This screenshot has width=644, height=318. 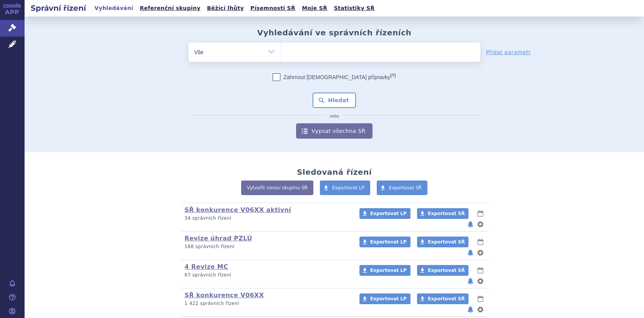 What do you see at coordinates (267, 218) in the screenshot?
I see `p: 34 správních řízení` at bounding box center [267, 218].